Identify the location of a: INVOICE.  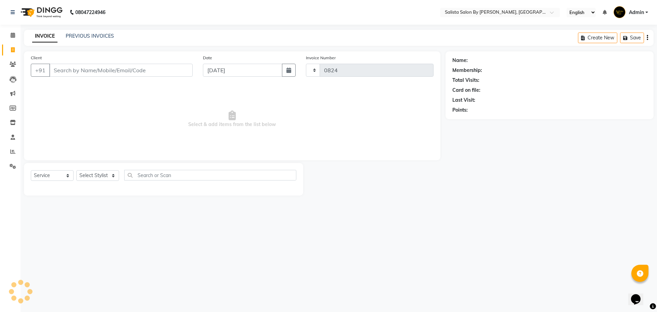
(45, 36).